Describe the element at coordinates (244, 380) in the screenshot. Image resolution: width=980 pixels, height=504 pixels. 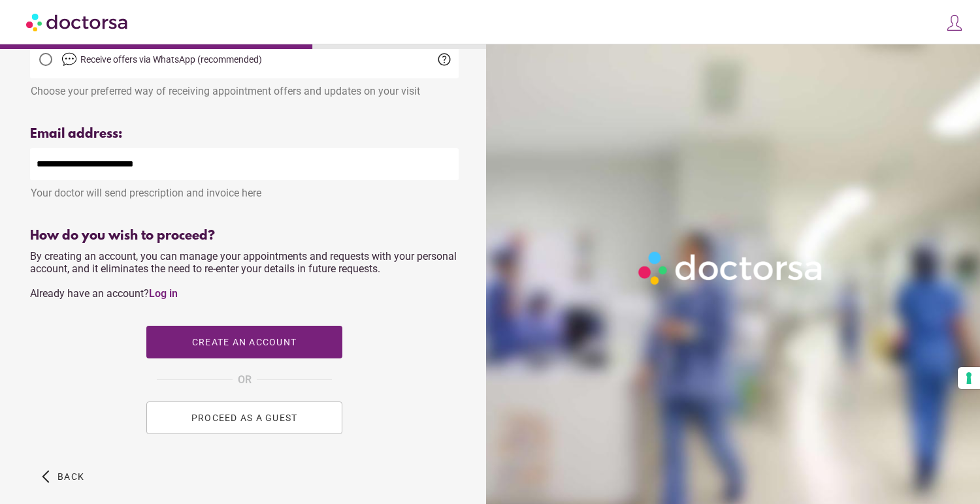
I see `span: OR` at that location.